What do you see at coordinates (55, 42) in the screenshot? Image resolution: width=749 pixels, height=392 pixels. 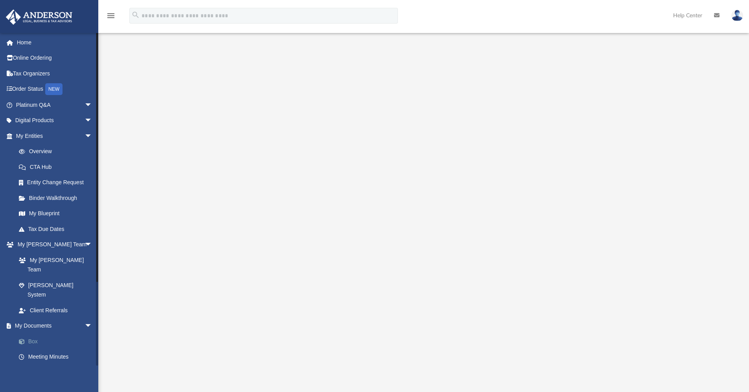 I see `a: Home` at bounding box center [55, 42].